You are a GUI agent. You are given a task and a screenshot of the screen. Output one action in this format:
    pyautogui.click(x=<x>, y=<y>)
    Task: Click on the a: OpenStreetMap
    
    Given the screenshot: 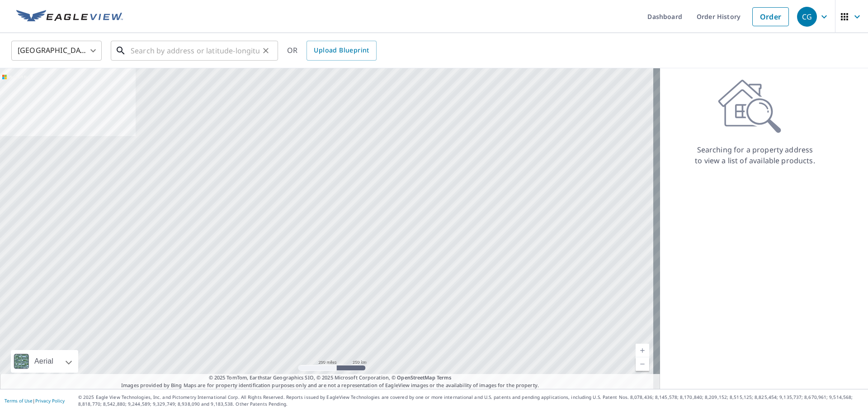 What is the action you would take?
    pyautogui.click(x=416, y=377)
    